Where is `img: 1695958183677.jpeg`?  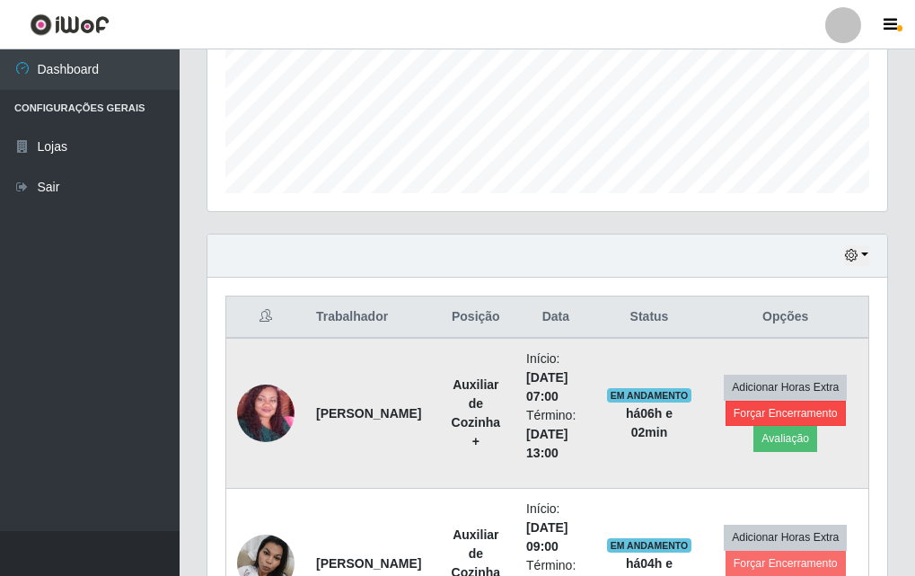
img: 1695958183677.jpeg is located at coordinates (266, 413).